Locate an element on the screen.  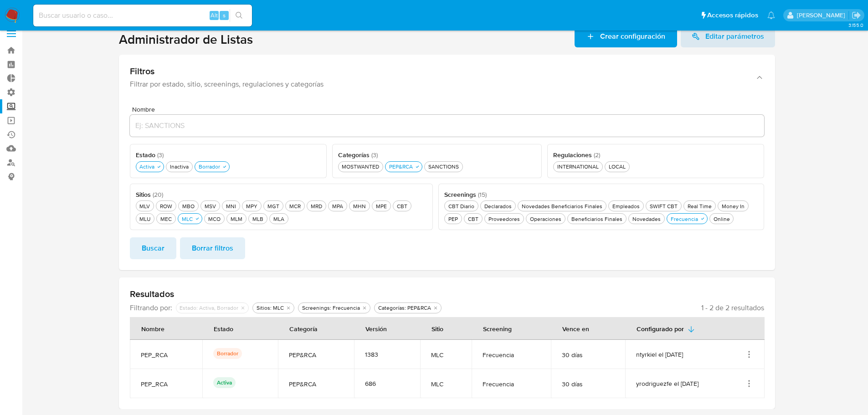
span: 3.155.0 is located at coordinates (856, 25).